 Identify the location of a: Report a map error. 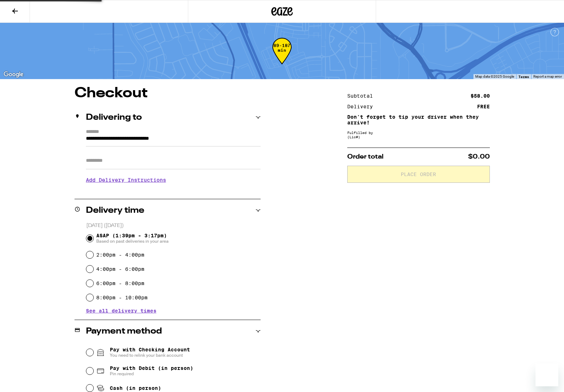
(548, 76).